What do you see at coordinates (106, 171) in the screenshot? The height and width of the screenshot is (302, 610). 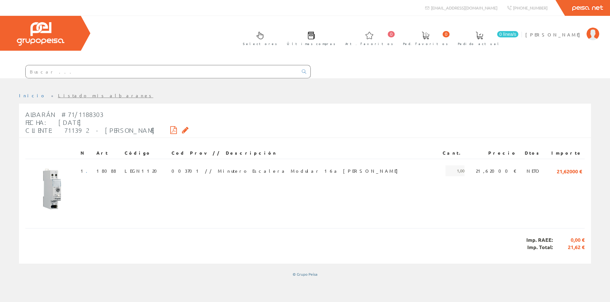 I see `span: 18088` at bounding box center [106, 171].